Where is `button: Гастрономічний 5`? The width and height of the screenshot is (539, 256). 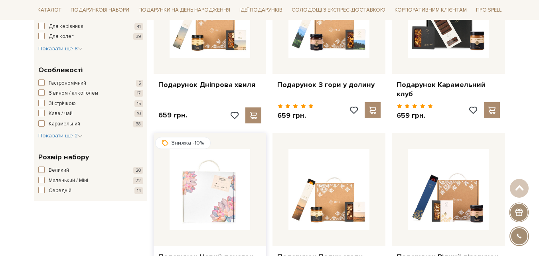
button: Гастрономічний 5 is located at coordinates (91, 83).